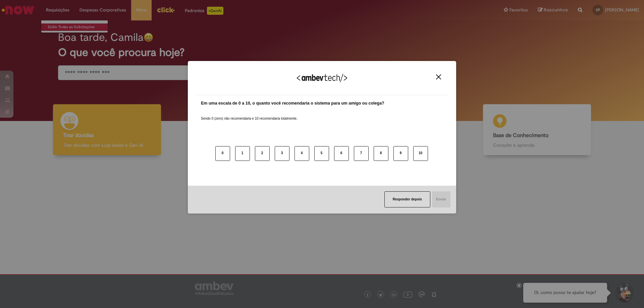 This screenshot has height=308, width=644. Describe the element at coordinates (292, 103) in the screenshot. I see `label: Em uma escala de 0 a 10, o quanto você recomendaria o sistema para um amigo ou colega?` at that location.